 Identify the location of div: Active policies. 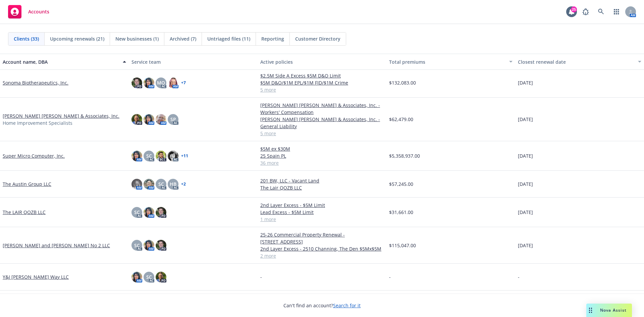
(322, 62).